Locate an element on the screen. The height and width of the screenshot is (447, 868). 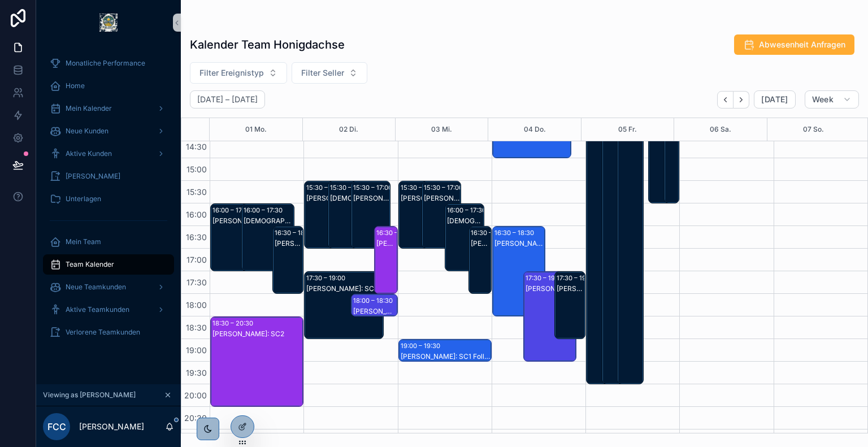
span: 15:30 is located at coordinates (196, 192).